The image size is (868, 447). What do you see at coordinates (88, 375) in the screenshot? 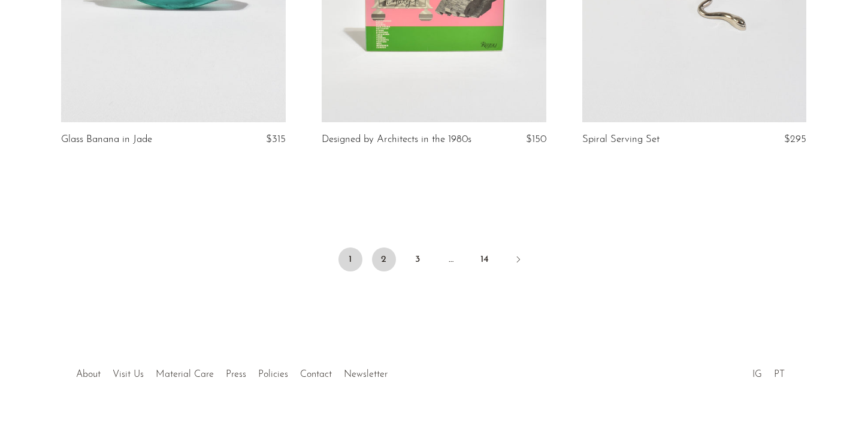
I see `a: About` at bounding box center [88, 375].